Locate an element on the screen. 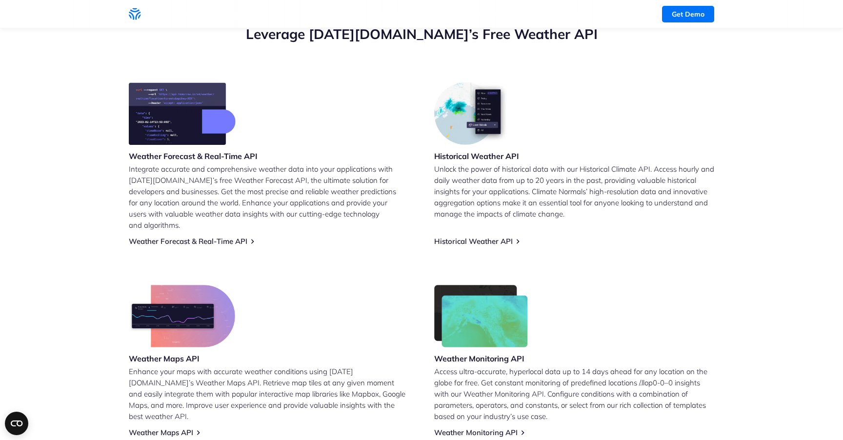 The image size is (843, 440). h3: Historical Weather API is located at coordinates (476, 156).